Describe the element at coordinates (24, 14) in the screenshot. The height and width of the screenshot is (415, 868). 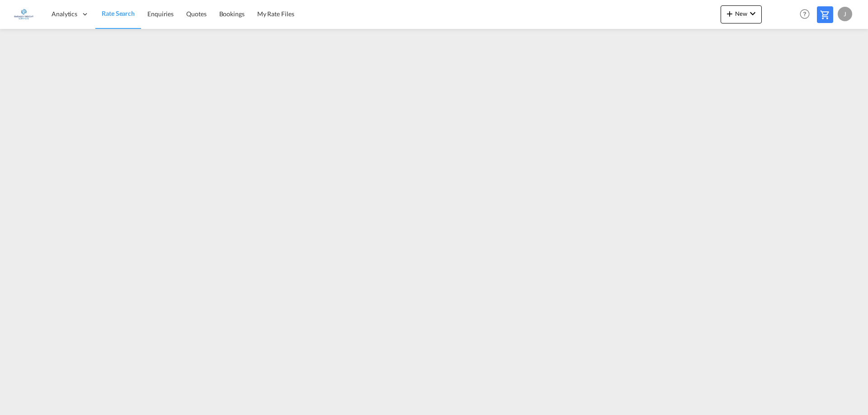
I see `img: 6a2c35f0b7c411ef99d84d375d6e7407.jpg` at that location.